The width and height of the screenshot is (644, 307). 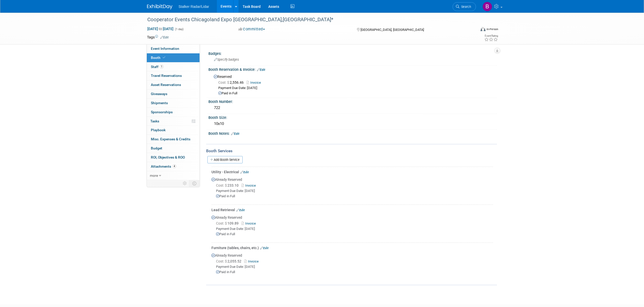 What do you see at coordinates (352, 123) in the screenshot?
I see `div: 10x10` at bounding box center [352, 123].